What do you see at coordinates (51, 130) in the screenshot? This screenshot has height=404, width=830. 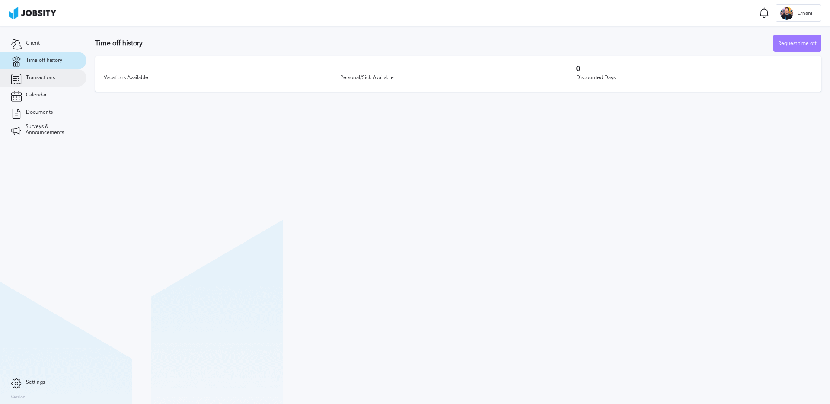 I see `span: Surveys & Announcements` at bounding box center [51, 130].